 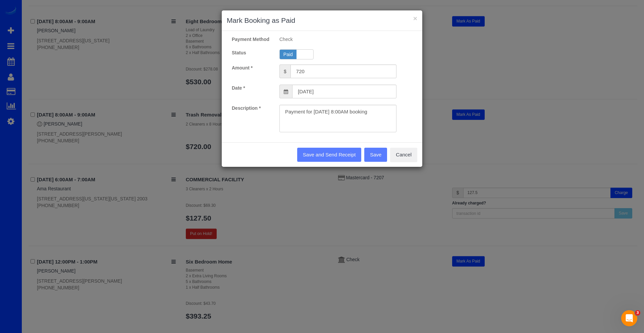 What do you see at coordinates (344, 91) in the screenshot?
I see `input: Choose Date Paid...` at bounding box center [344, 91].